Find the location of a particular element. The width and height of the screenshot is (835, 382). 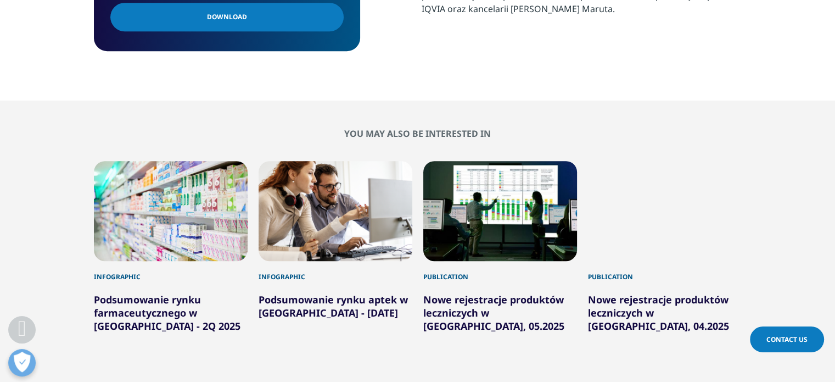

div: 2 / 6 is located at coordinates (335, 247).